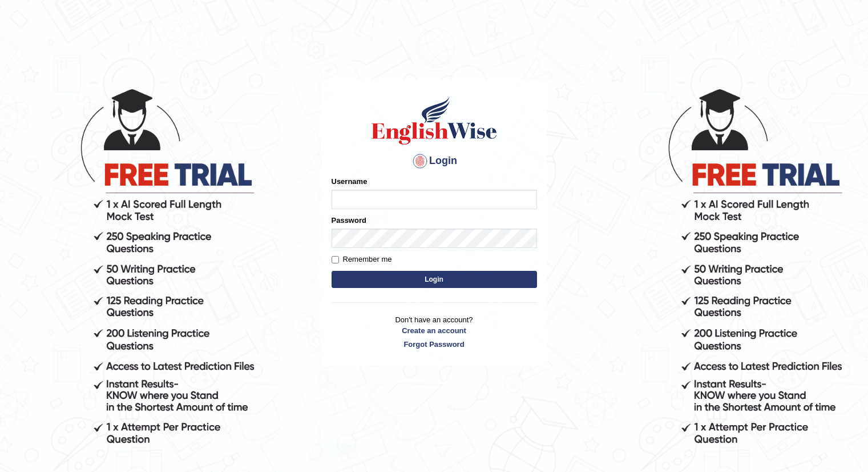  Describe the element at coordinates (434, 161) in the screenshot. I see `h4: Login` at that location.